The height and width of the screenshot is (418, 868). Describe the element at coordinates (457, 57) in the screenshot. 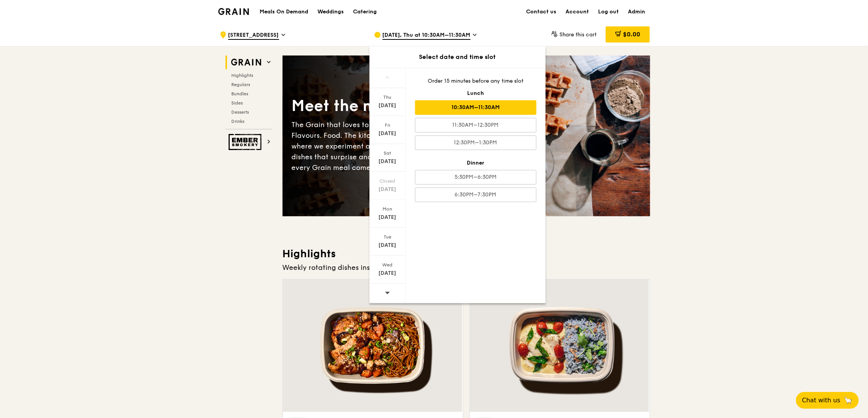

I see `div: Select date and time slot` at that location.